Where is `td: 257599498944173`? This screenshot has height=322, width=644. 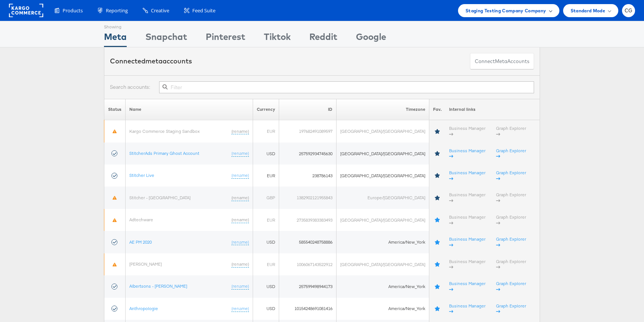 td: 257599498944173 is located at coordinates (308, 286).